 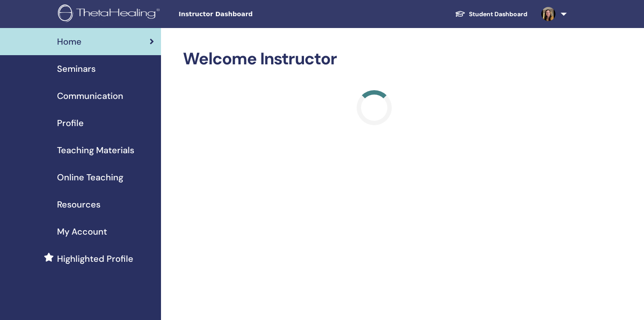 What do you see at coordinates (90, 96) in the screenshot?
I see `span: Communication` at bounding box center [90, 96].